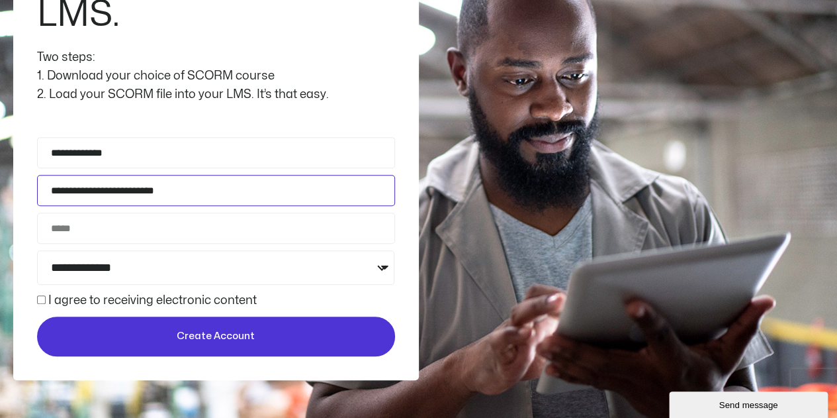 The width and height of the screenshot is (837, 418). Describe the element at coordinates (216, 95) in the screenshot. I see `div: 2. Load your SCORM file into your LMS. It’s that easy.` at that location.